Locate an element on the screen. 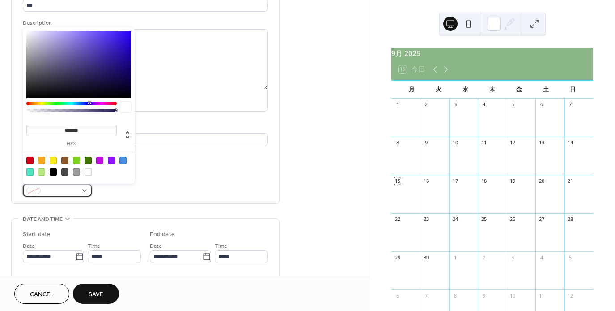  span: Date and time is located at coordinates (43, 219).